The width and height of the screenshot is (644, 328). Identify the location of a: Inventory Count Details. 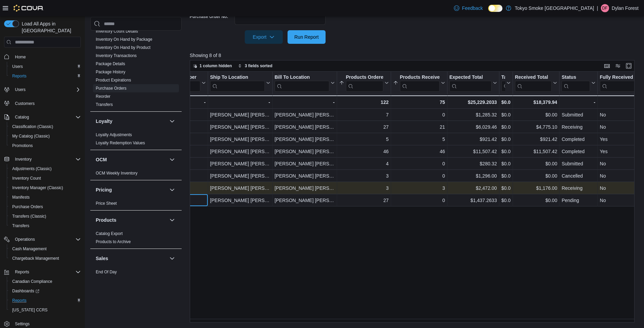
(117, 31).